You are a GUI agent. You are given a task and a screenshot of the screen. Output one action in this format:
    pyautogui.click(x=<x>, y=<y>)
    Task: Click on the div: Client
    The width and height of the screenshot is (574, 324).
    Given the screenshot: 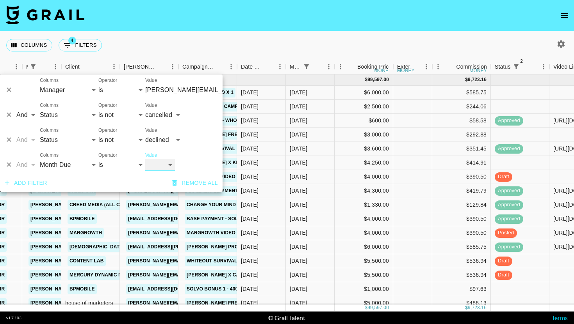 What is the action you would take?
    pyautogui.click(x=91, y=67)
    